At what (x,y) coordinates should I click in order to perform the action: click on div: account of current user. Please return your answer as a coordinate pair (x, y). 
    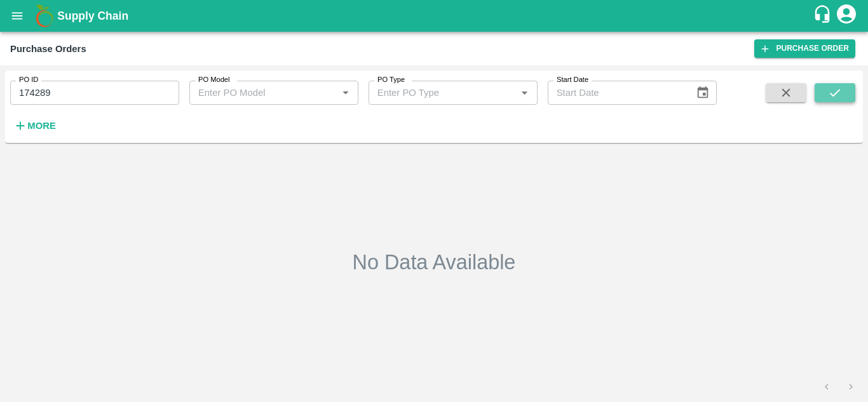
    Looking at the image, I should click on (847, 16).